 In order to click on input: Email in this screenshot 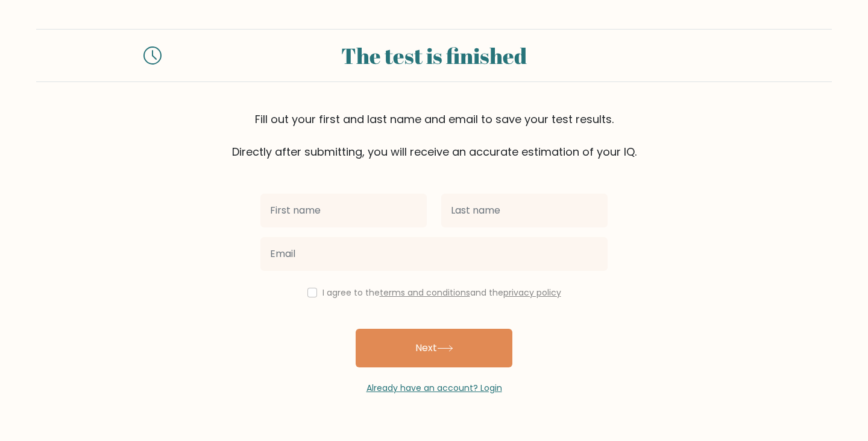, I will do `click(434, 254)`.